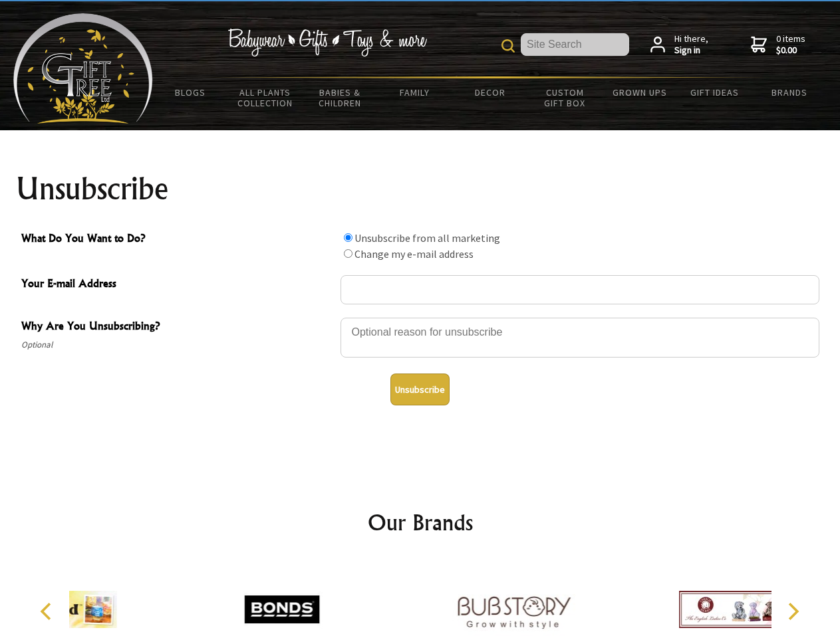  Describe the element at coordinates (575, 44) in the screenshot. I see `input: Site Search` at that location.